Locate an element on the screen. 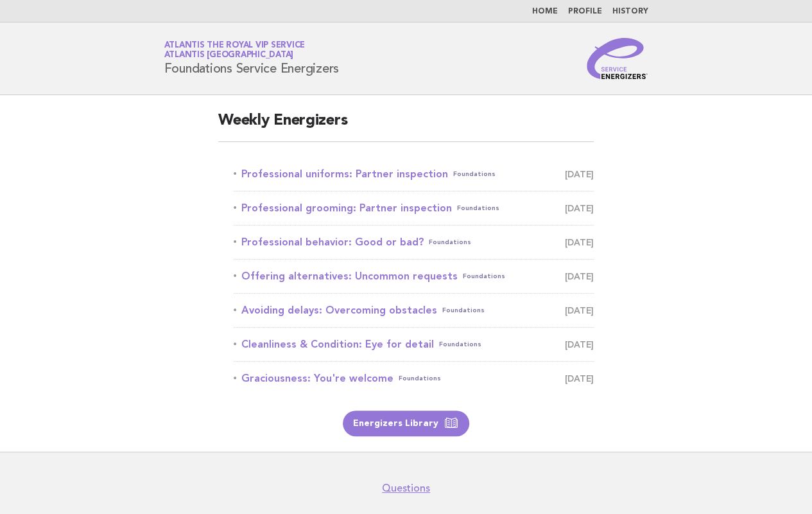  h2: Weekly Energizers is located at coordinates (406, 126).